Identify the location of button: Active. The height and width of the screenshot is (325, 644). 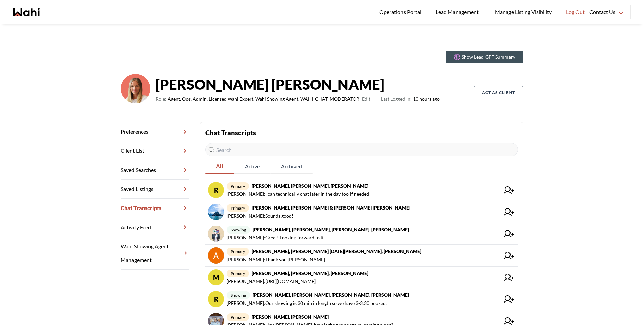
(252, 167).